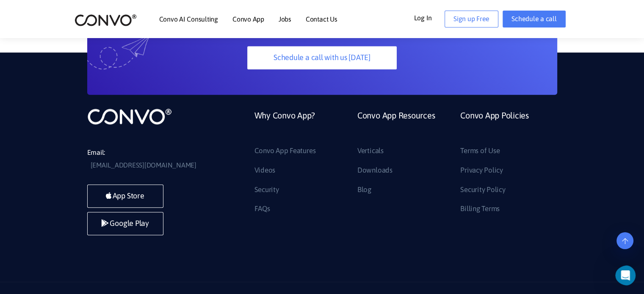  I want to click on img: Profile image for Danial, so click(26, 22).